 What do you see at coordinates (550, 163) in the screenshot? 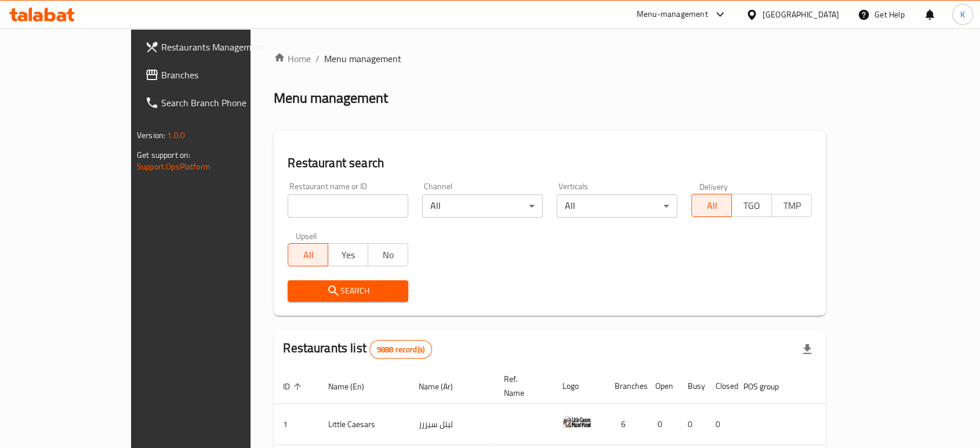
I see `h2: Restaurant search` at bounding box center [550, 163].